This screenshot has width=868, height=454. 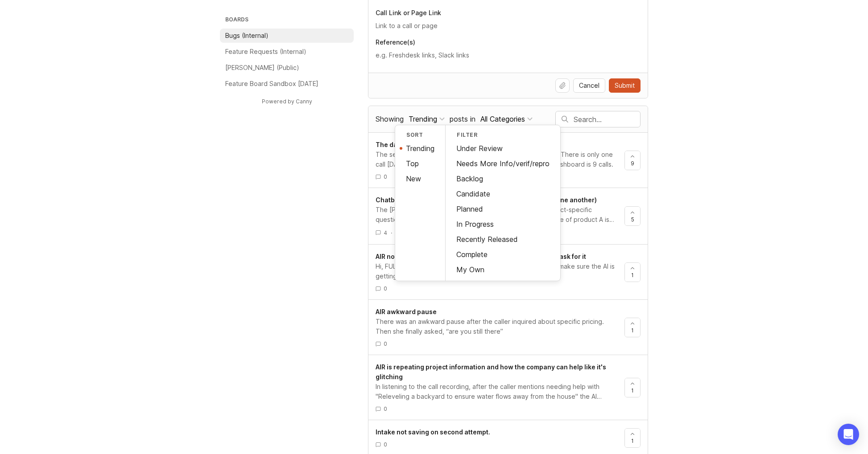 I want to click on span: AIR awkward pause, so click(x=406, y=311).